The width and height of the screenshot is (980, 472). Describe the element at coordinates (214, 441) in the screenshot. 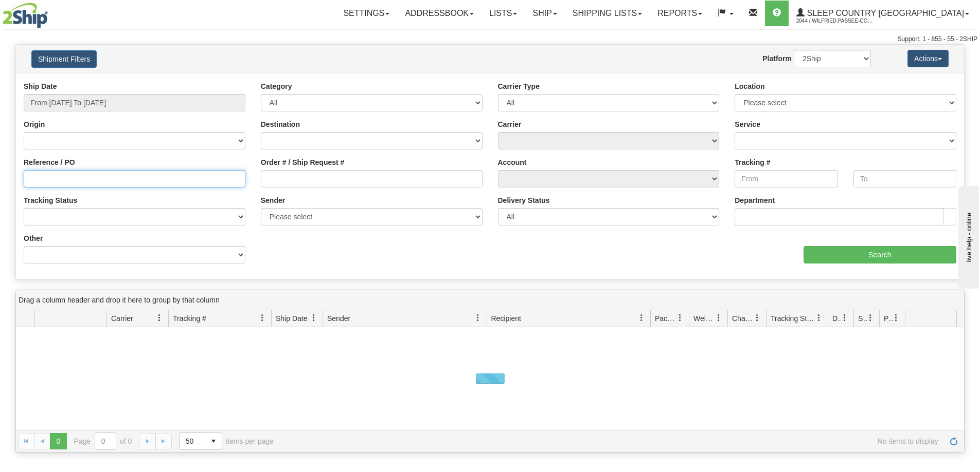

I see `span: select` at that location.